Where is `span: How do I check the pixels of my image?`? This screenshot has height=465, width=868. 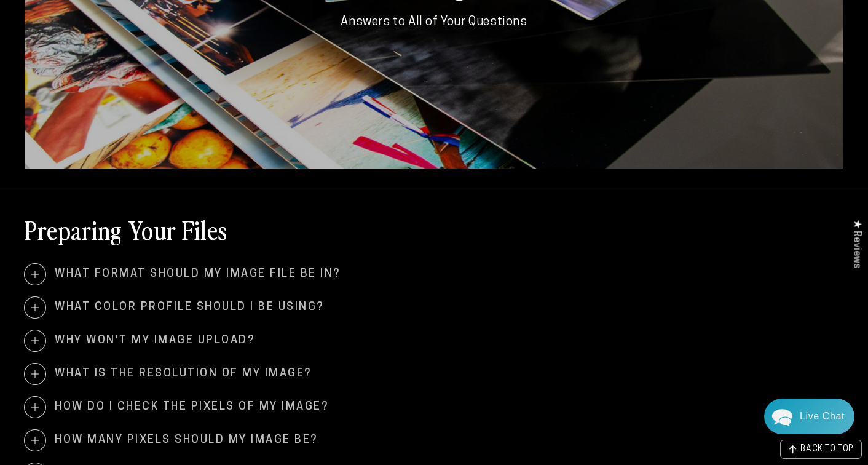 span: How do I check the pixels of my image? is located at coordinates (434, 407).